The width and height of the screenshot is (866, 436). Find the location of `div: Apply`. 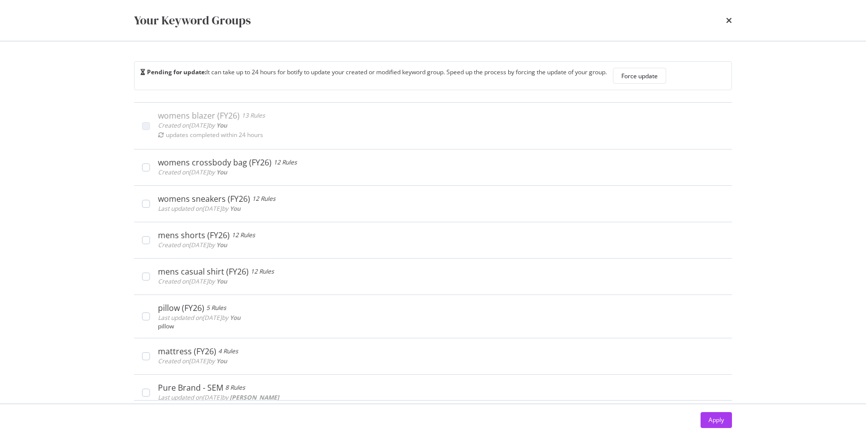

div: Apply is located at coordinates (716, 419).